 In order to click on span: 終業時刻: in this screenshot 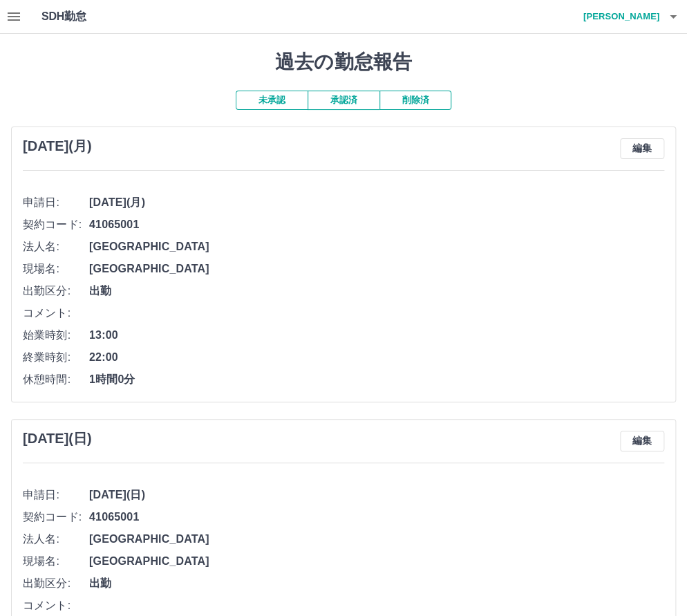, I will do `click(56, 357)`.